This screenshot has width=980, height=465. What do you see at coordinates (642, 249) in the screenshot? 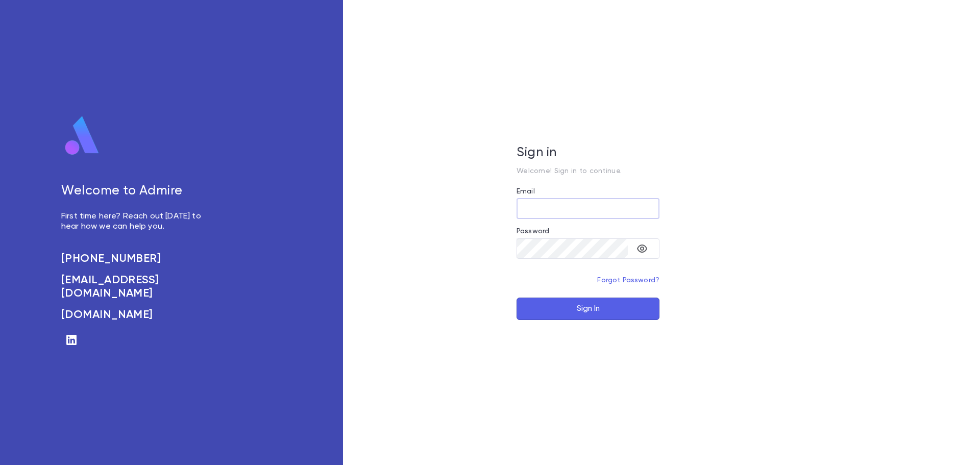
I see `button: toggle password visibility` at bounding box center [642, 249].